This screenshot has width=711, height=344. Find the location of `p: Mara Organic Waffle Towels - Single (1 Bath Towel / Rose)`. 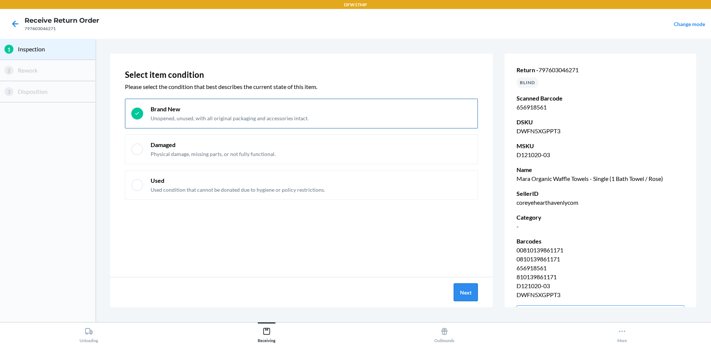

p: Mara Organic Waffle Towels - Single (1 Bath Towel / Rose) is located at coordinates (600, 179).